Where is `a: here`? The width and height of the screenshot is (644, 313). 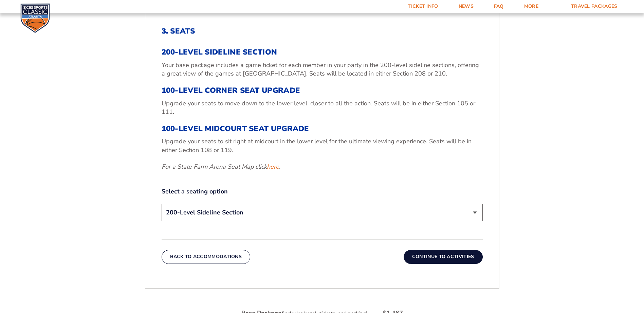
a: here is located at coordinates (273, 167).